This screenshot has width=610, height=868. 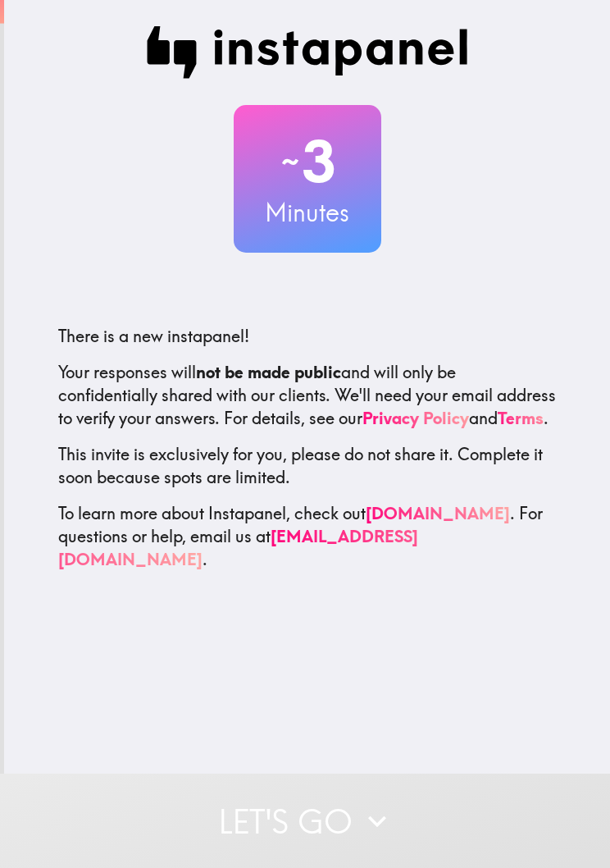 What do you see at coordinates (308, 212) in the screenshot?
I see `h3: Minutes` at bounding box center [308, 212].